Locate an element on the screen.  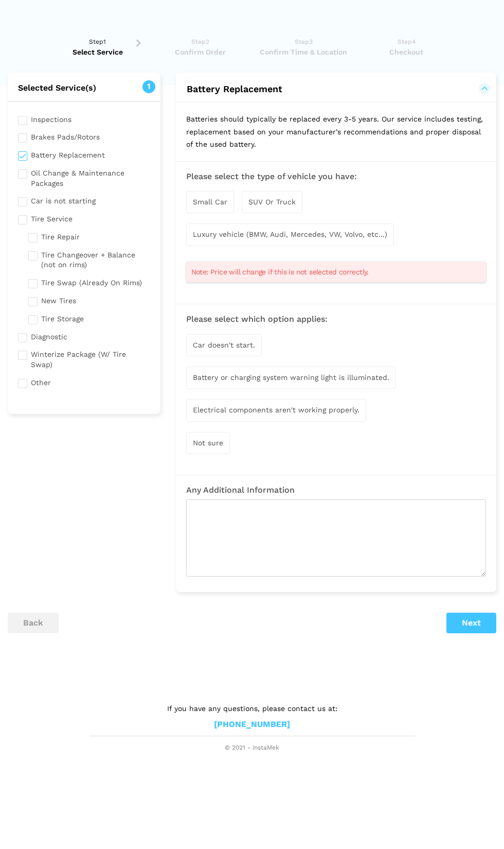
span: Luxury vehicle (BMW, Audi, Mercedes, VW, Volvo, etc...) is located at coordinates (290, 234).